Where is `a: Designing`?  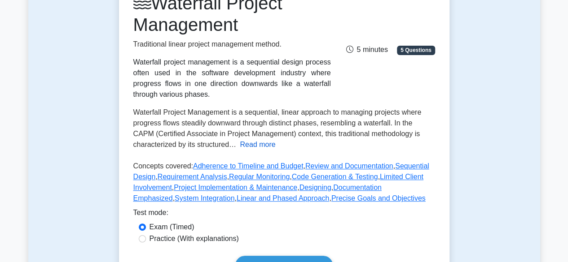 a: Designing is located at coordinates (315, 188).